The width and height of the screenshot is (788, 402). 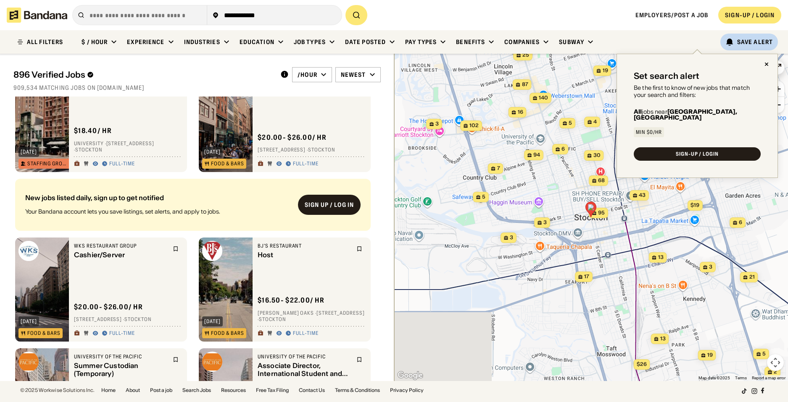 I want to click on div: WKS Restaurant Group, so click(x=121, y=246).